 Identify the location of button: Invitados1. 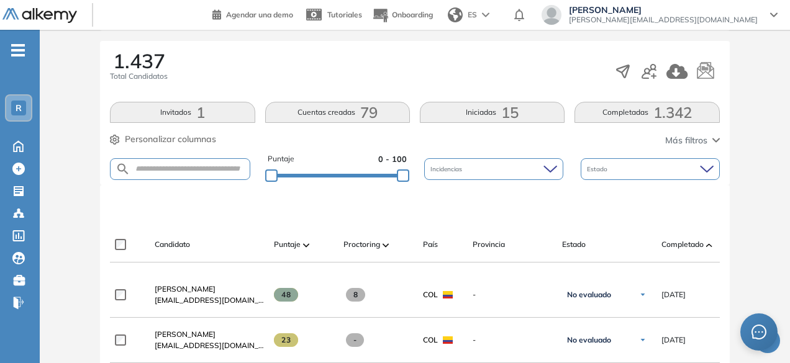
(182, 112).